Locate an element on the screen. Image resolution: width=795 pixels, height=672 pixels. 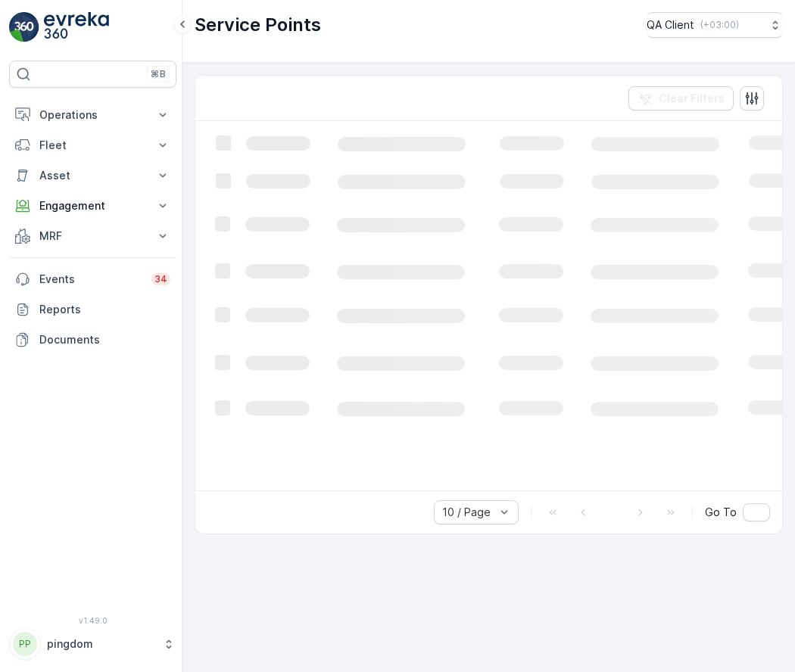
p: ⌘B is located at coordinates (159, 74).